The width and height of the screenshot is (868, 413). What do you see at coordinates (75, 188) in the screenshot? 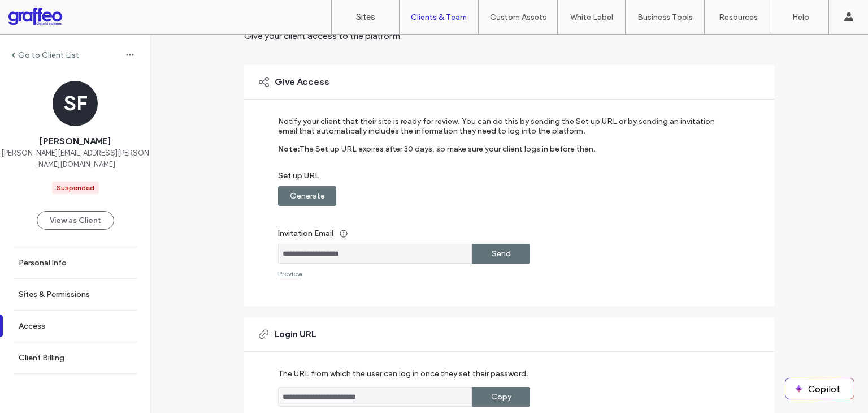
I see `div: Suspended` at bounding box center [75, 188].